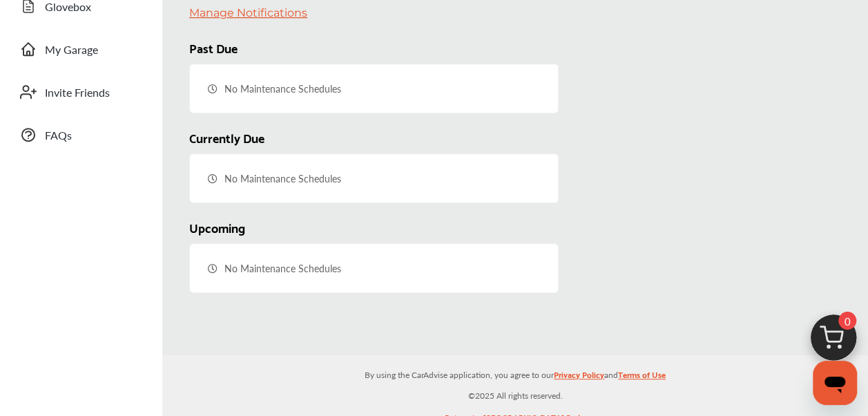 The width and height of the screenshot is (868, 416). Describe the element at coordinates (217, 226) in the screenshot. I see `span: Upcoming` at that location.